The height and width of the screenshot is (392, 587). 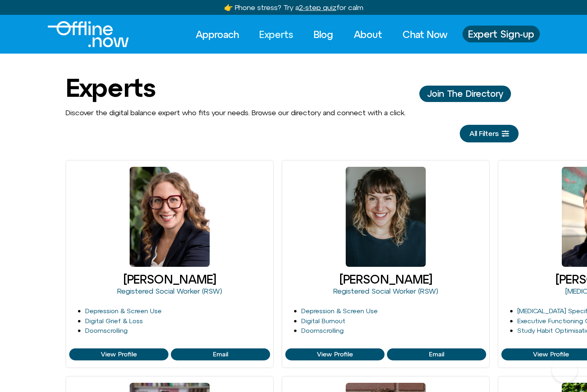 I want to click on a: Chat Now, so click(x=425, y=34).